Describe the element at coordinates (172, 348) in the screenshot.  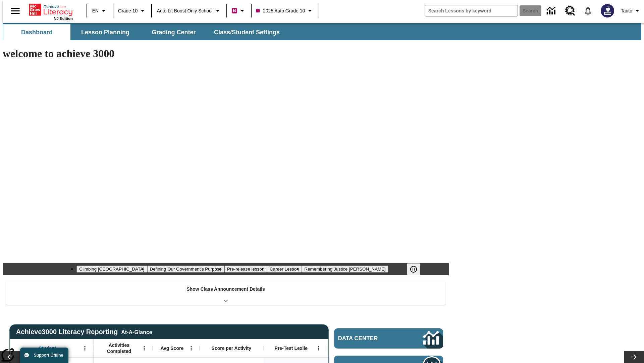
I see `span: Avg Score` at that location.